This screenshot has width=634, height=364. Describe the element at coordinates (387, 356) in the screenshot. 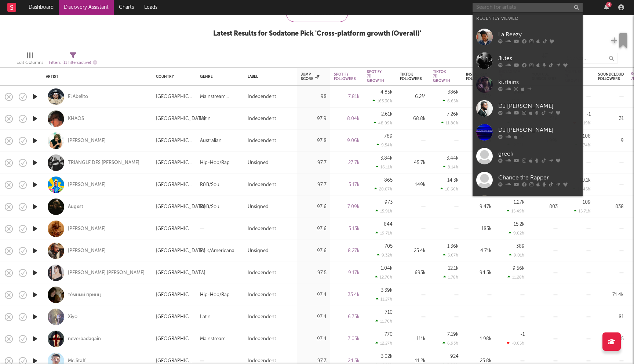

I see `div: 3.02k` at that location.